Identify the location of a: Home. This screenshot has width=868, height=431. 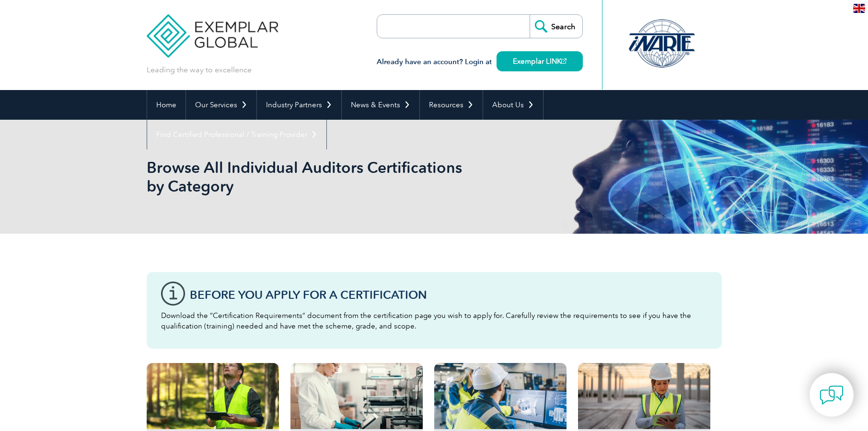
(166, 105).